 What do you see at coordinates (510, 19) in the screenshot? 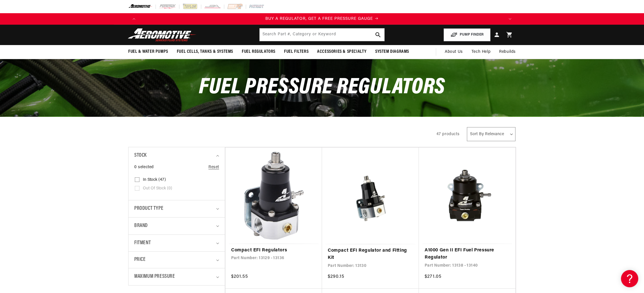
I see `button: Translation missing: en.sections.announcements.next_announcement` at bounding box center [510, 19].